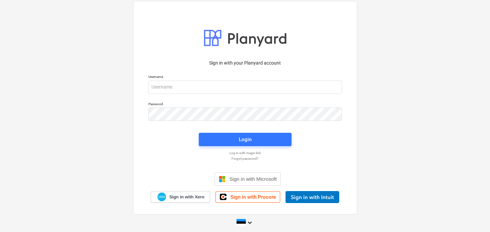  Describe the element at coordinates (245, 140) in the screenshot. I see `button: Login` at that location.